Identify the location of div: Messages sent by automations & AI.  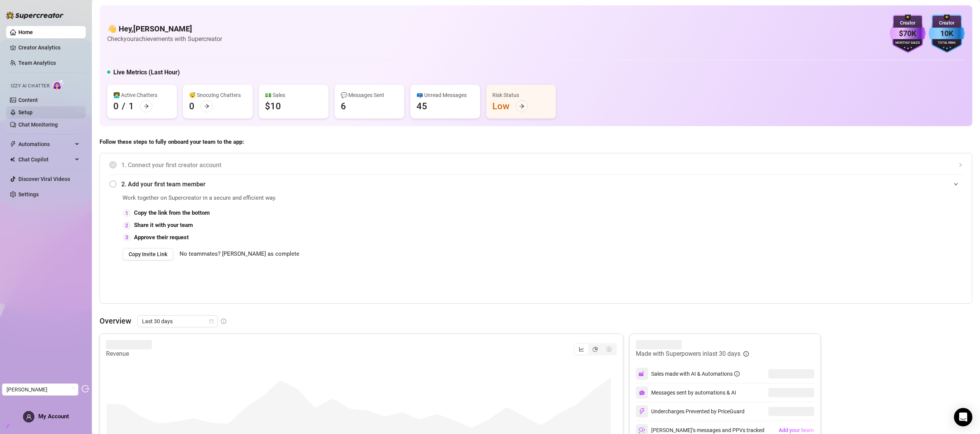
(686, 393).